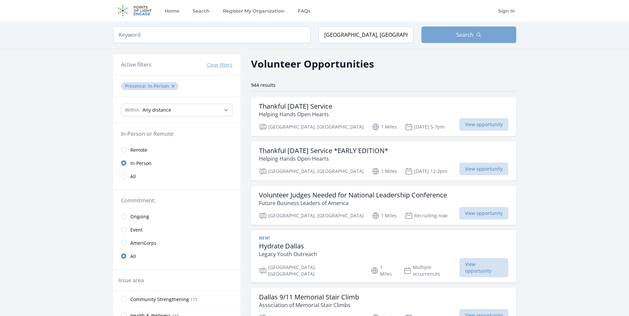 The width and height of the screenshot is (629, 316). Describe the element at coordinates (177, 201) in the screenshot. I see `legend: Commitment:` at that location.